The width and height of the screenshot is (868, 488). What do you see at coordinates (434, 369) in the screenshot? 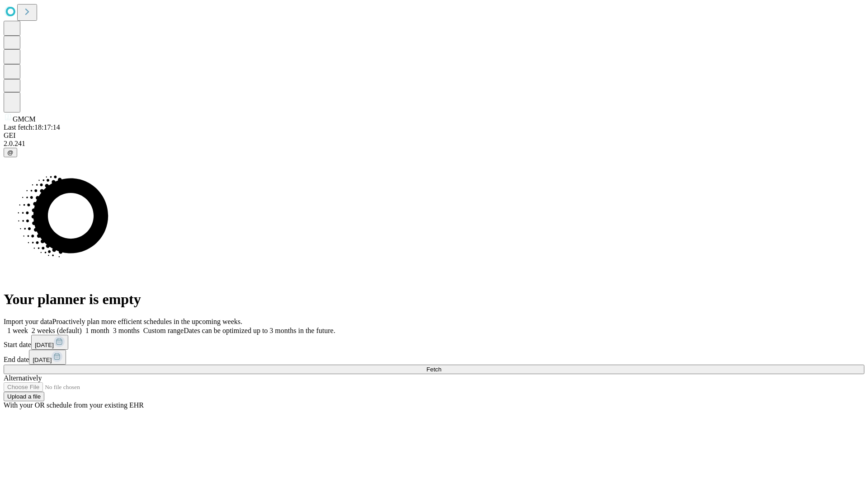
I see `button: Fetch` at bounding box center [434, 369].